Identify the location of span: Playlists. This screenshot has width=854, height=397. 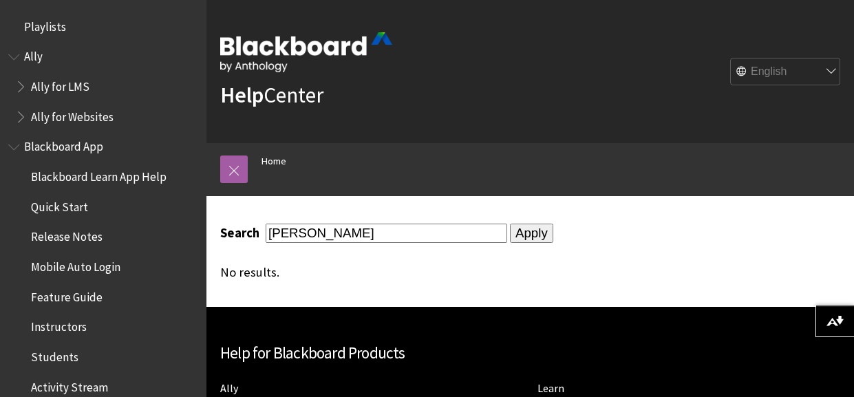
(45, 24).